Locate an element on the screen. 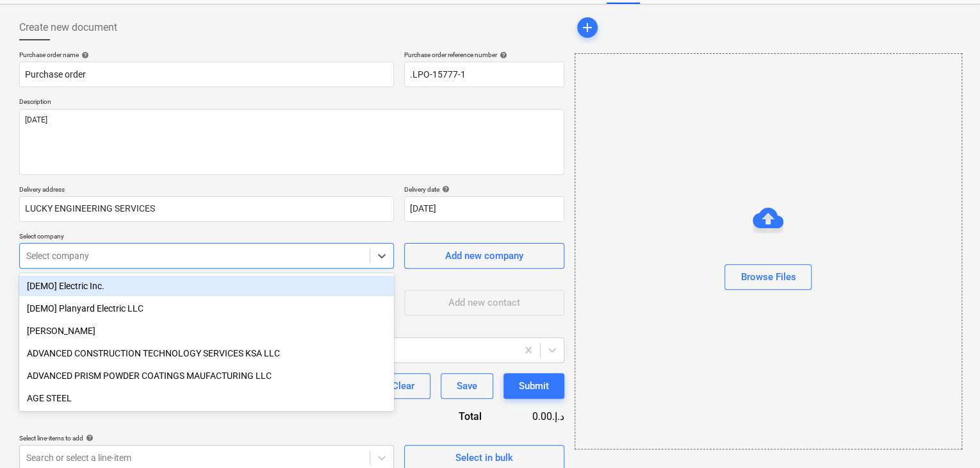  div: Total is located at coordinates (449, 416).